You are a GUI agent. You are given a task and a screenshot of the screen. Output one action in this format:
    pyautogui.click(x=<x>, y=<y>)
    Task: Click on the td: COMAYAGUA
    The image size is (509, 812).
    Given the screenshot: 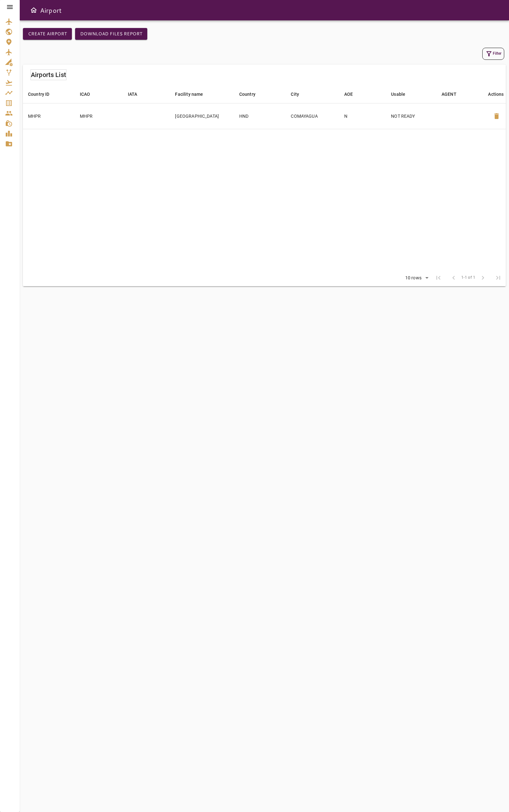 What is the action you would take?
    pyautogui.click(x=312, y=116)
    